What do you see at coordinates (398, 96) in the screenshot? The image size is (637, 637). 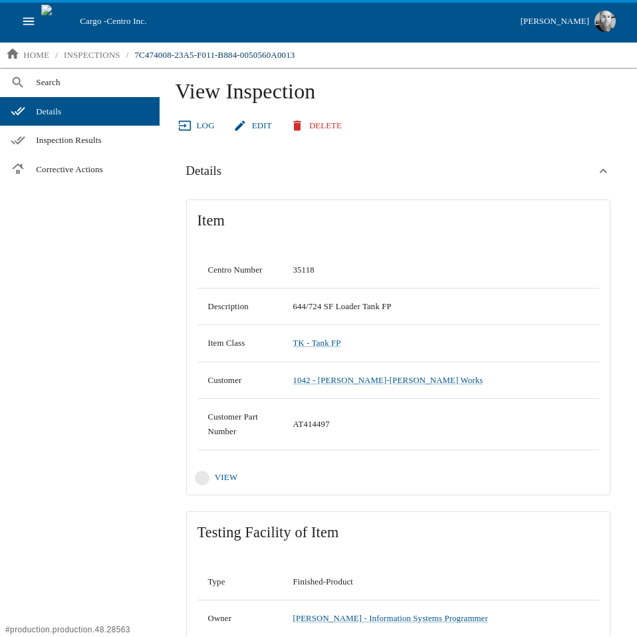 I see `h1: View Inspection` at bounding box center [398, 96].